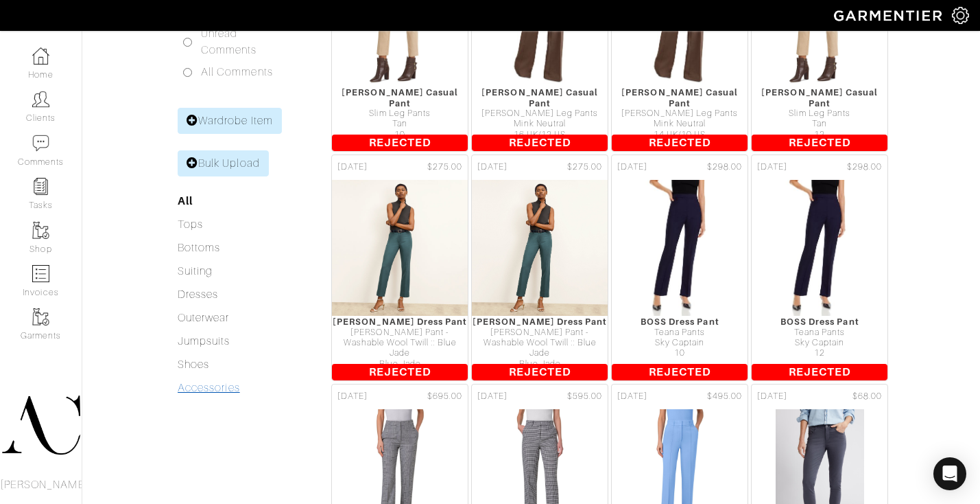  I want to click on a: Jumpsuits, so click(203, 341).